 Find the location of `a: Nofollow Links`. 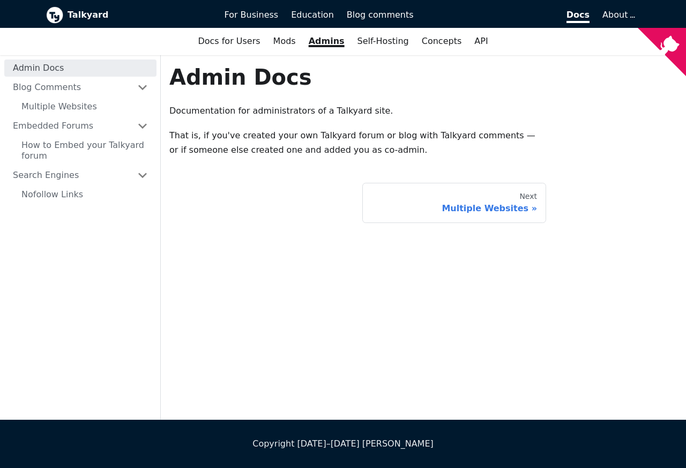

a: Nofollow Links is located at coordinates (85, 195).